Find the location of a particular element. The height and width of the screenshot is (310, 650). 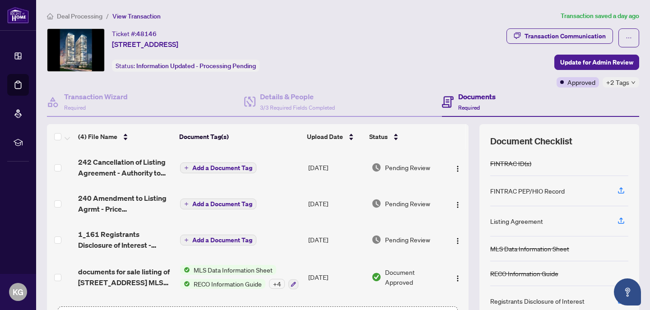

span: KG is located at coordinates (18, 292).